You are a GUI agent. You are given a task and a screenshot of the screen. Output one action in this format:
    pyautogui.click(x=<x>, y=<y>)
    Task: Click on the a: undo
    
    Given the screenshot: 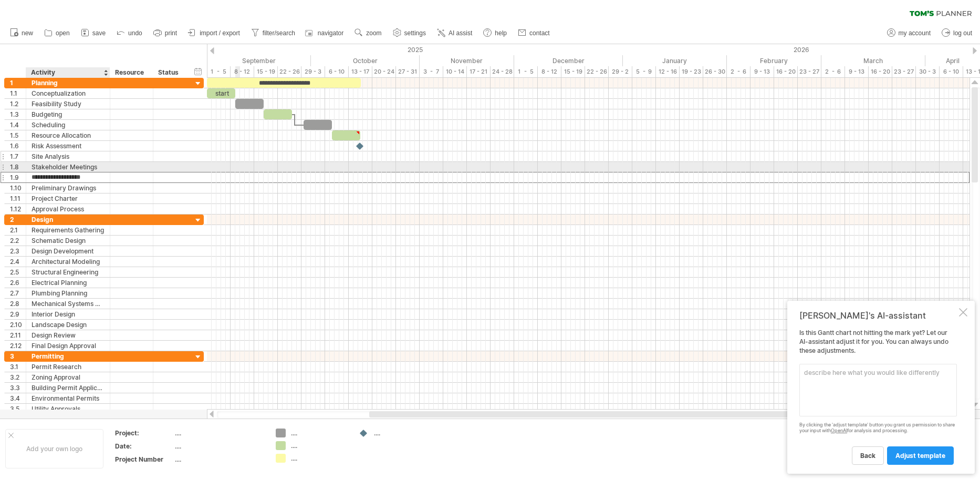 What is the action you would take?
    pyautogui.click(x=130, y=33)
    